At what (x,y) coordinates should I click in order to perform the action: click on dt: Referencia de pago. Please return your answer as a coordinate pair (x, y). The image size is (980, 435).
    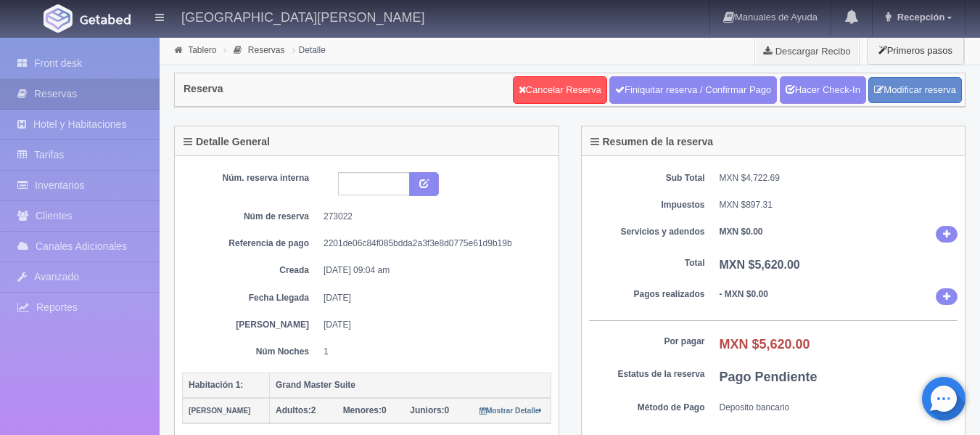
    Looking at the image, I should click on (251, 244).